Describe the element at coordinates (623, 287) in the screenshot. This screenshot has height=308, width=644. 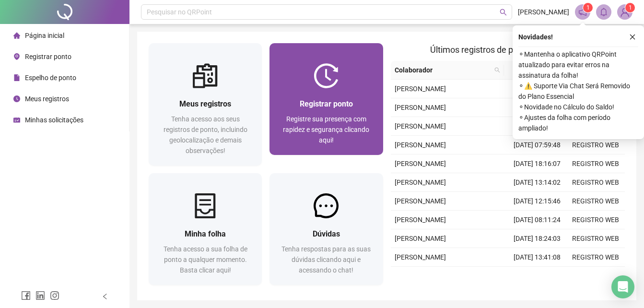
I see `div: Open Intercom Messenger` at that location.